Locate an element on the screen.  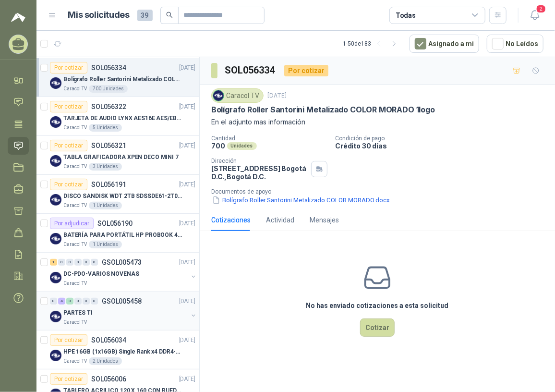
h3: No has enviado cotizaciones a esta solicitud is located at coordinates (377, 305).